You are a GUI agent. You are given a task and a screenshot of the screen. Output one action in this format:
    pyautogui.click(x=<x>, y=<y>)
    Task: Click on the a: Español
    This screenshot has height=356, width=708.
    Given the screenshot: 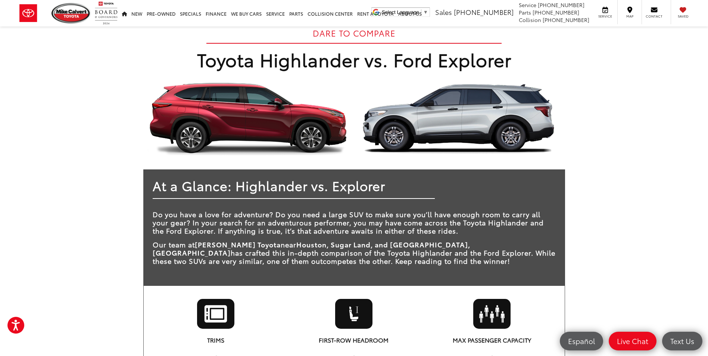 What is the action you would take?
    pyautogui.click(x=581, y=341)
    